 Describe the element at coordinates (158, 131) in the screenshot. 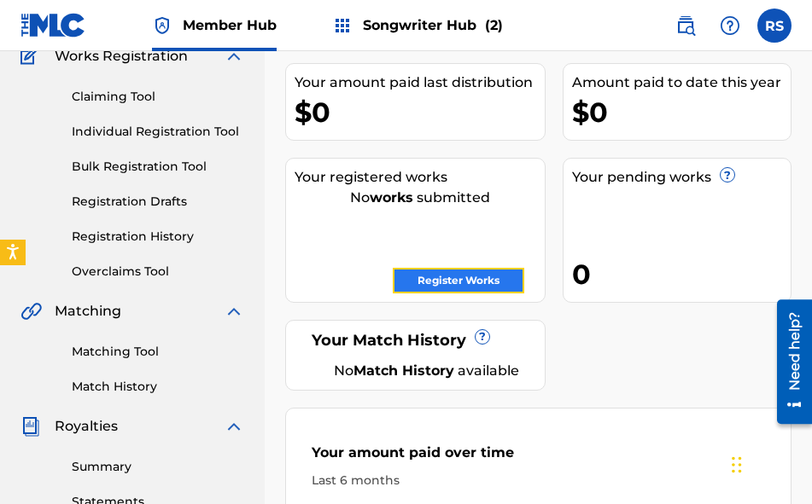

I see `a: Individual Registration Tool` at that location.